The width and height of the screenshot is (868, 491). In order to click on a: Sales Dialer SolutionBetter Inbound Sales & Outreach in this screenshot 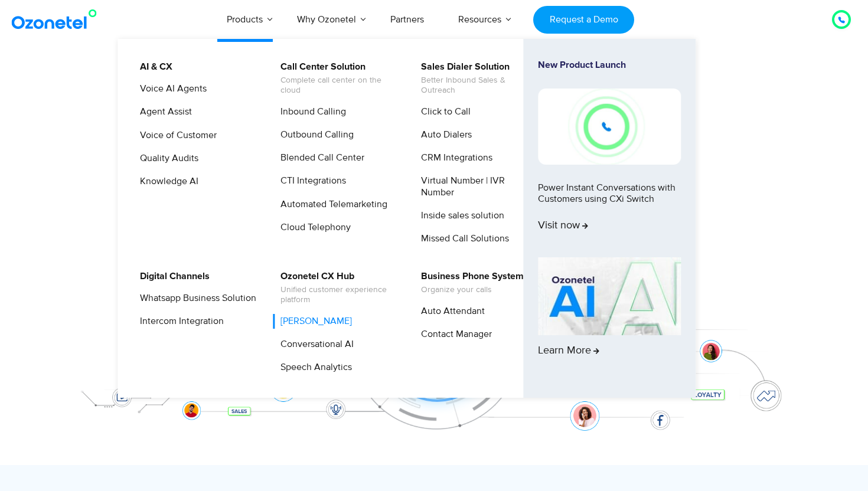, I will do `click(476, 78)`.